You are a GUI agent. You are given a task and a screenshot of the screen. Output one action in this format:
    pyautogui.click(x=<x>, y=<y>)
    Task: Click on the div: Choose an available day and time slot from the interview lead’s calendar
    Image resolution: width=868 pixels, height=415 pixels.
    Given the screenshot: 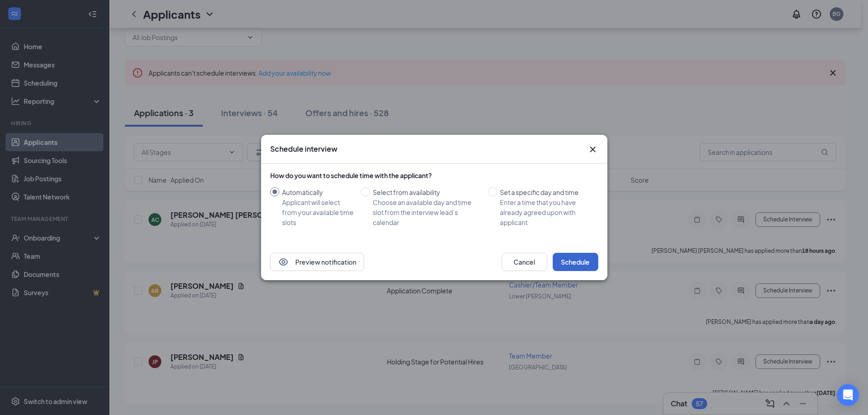 What is the action you would take?
    pyautogui.click(x=426, y=212)
    